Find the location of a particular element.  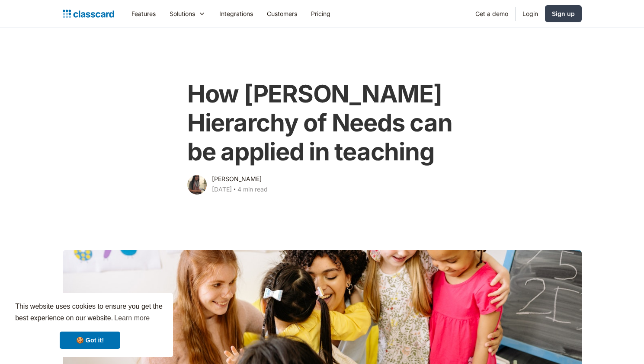

a: dismiss cookie message is located at coordinates (90, 340).